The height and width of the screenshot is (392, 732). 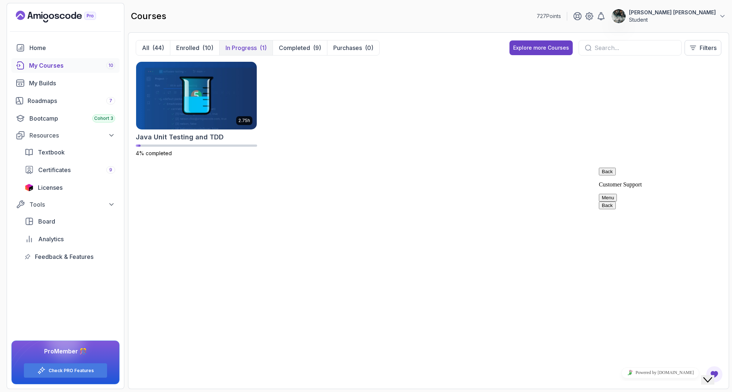 What do you see at coordinates (549, 16) in the screenshot?
I see `p: 727 Points` at bounding box center [549, 16].